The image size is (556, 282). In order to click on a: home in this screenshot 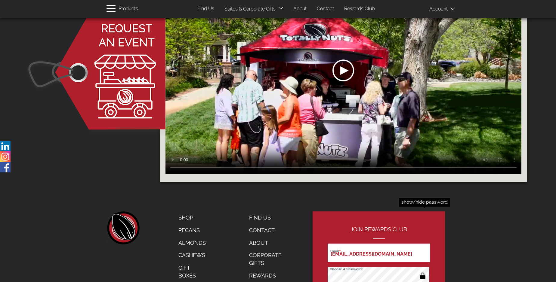, I will do `click(123, 228)`.